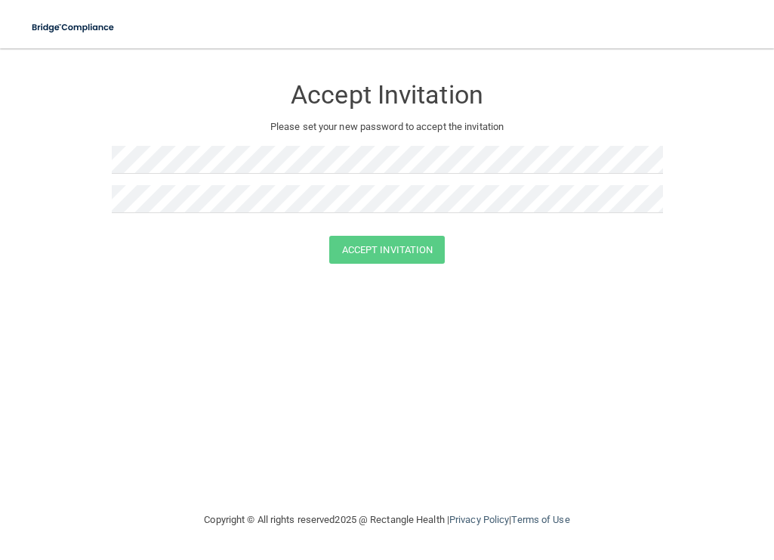 The width and height of the screenshot is (774, 560). What do you see at coordinates (387, 127) in the screenshot?
I see `p: Please set your new password to accept the invitation` at bounding box center [387, 127].